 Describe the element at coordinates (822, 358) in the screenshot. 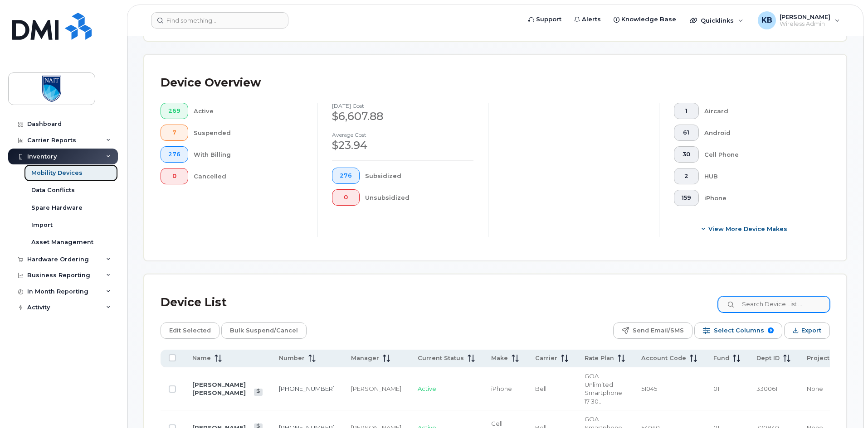

I see `span: Project ID` at that location.